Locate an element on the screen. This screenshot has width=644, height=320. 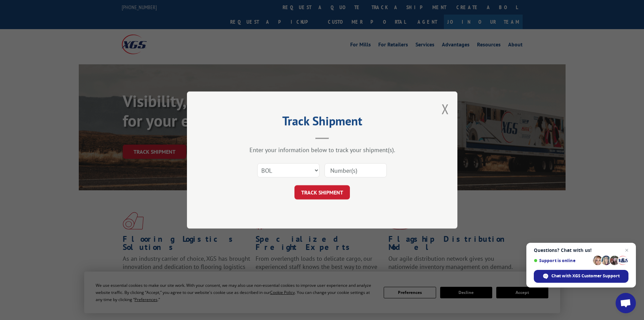
div: Enter your information below to track your shipment(s). is located at coordinates (322, 150).